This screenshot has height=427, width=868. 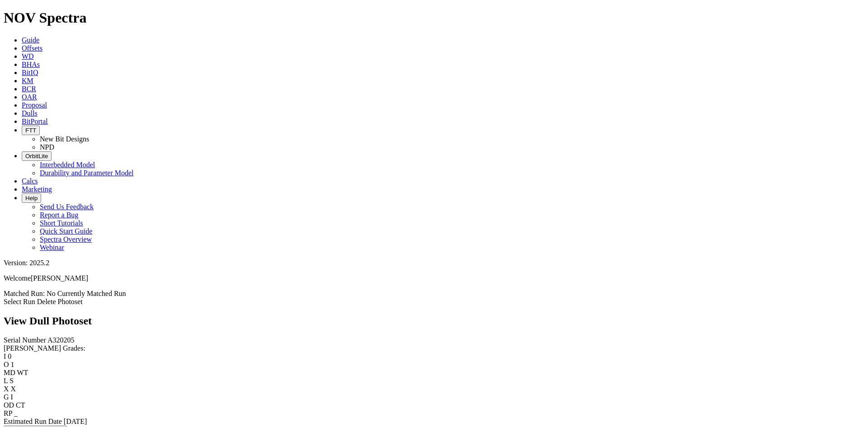 I want to click on span: BitIQ, so click(x=30, y=72).